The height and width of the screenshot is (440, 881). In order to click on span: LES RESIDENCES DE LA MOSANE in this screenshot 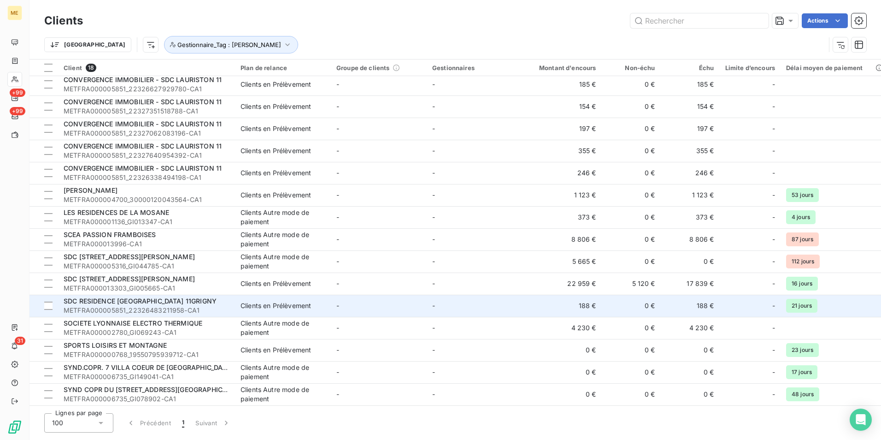, I will do `click(116, 212)`.